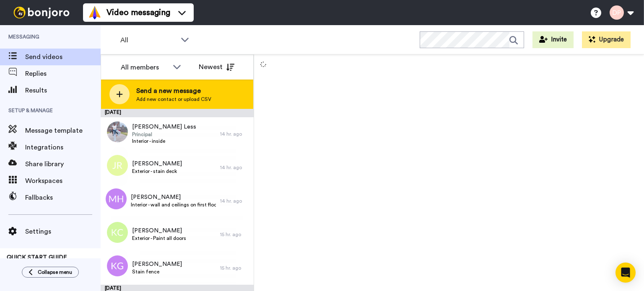  I want to click on span: Message template, so click(63, 131).